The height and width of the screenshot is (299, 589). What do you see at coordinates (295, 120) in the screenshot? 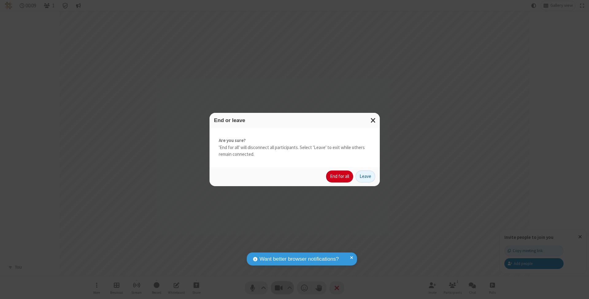
I see `h3: End or leave` at bounding box center [295, 120].